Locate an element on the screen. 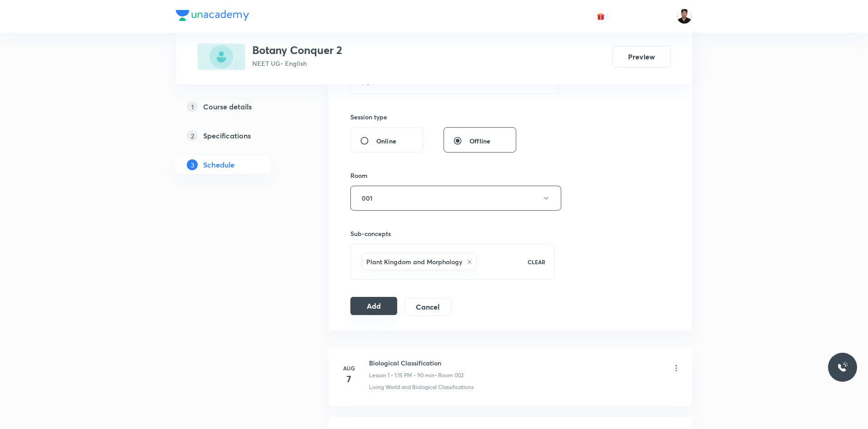 Image resolution: width=868 pixels, height=429 pixels. p: Living World and Biological Classifications is located at coordinates (421, 387).